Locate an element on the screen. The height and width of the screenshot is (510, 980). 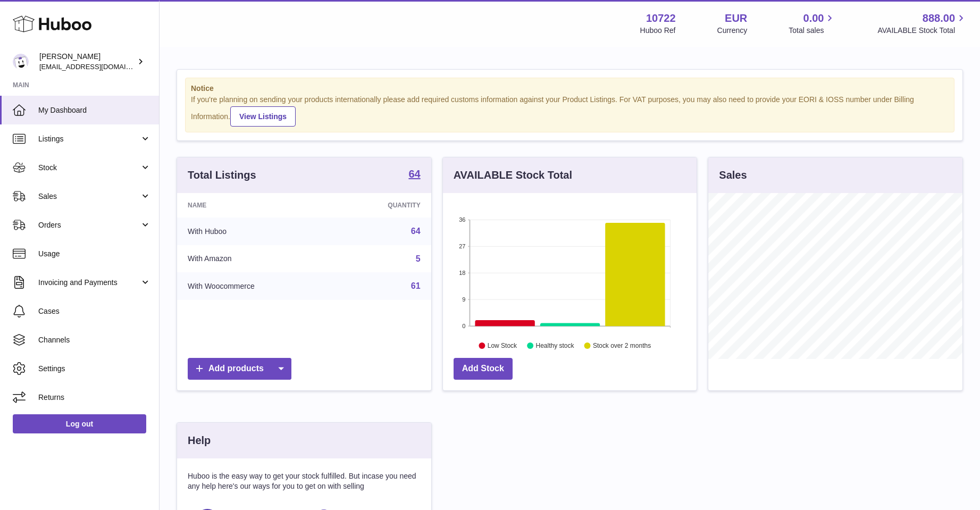
a: 5 is located at coordinates (418, 259).